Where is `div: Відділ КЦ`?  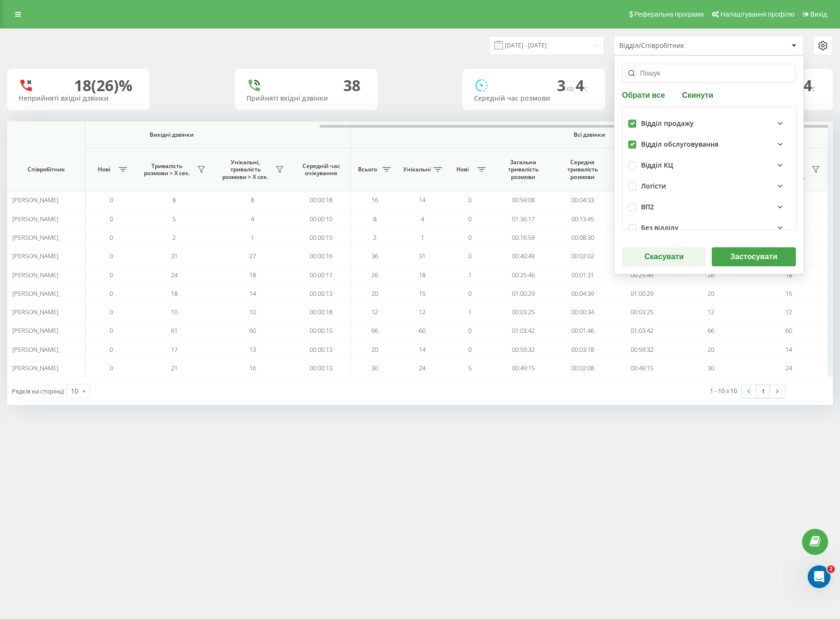
div: Відділ КЦ is located at coordinates (657, 165).